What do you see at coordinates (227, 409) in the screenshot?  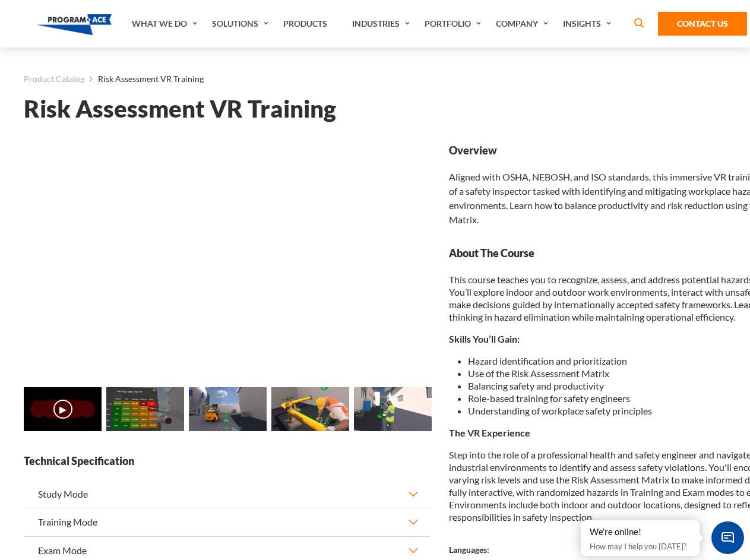 I see `img: Risk Assessment VR Training - Preview 2` at bounding box center [227, 409].